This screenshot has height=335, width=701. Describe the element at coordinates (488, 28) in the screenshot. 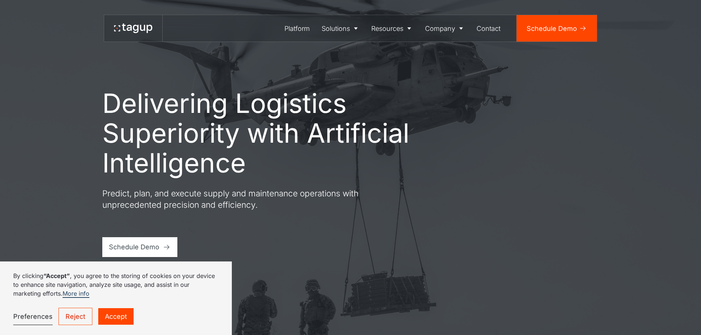

I see `a: Contact` at that location.